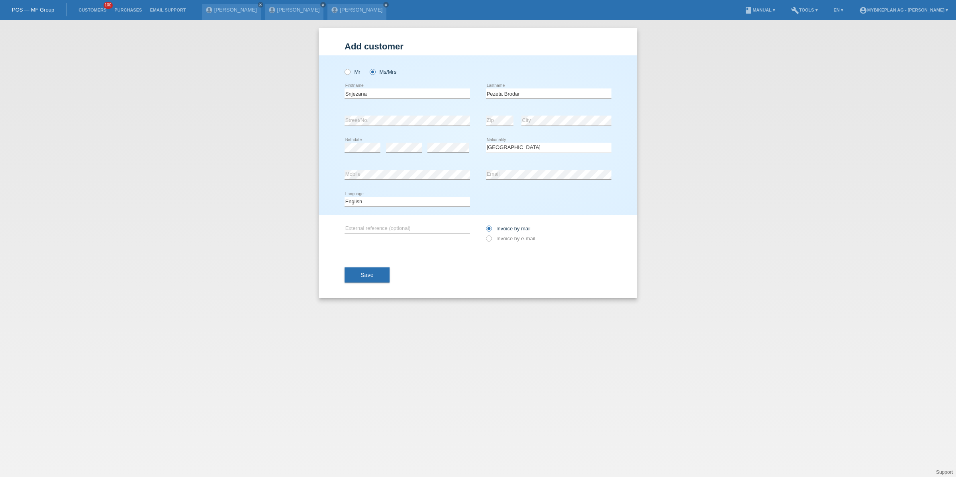 The image size is (956, 477). What do you see at coordinates (795, 10) in the screenshot?
I see `i: build` at bounding box center [795, 10].